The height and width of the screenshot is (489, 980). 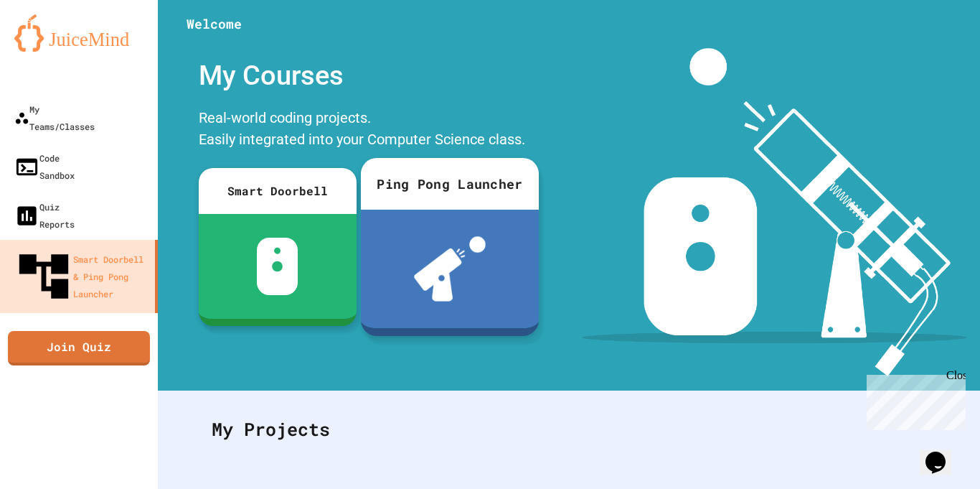 What do you see at coordinates (277, 266) in the screenshot?
I see `img: sdb-white.svg` at bounding box center [277, 266].